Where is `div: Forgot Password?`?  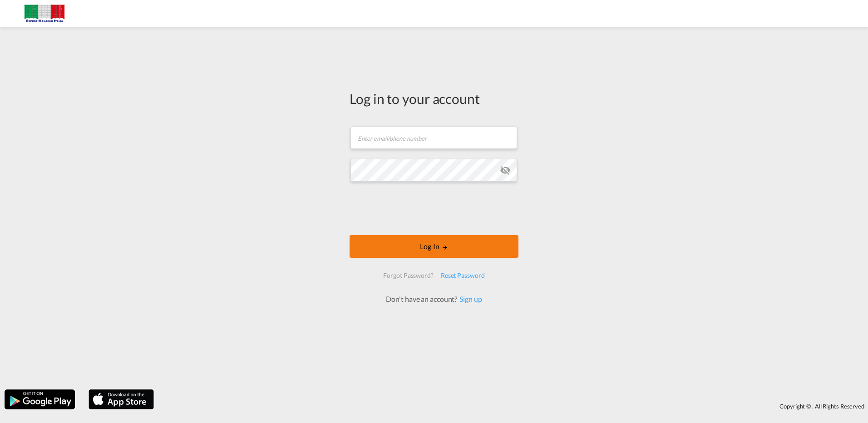 div: Forgot Password? is located at coordinates (408, 276).